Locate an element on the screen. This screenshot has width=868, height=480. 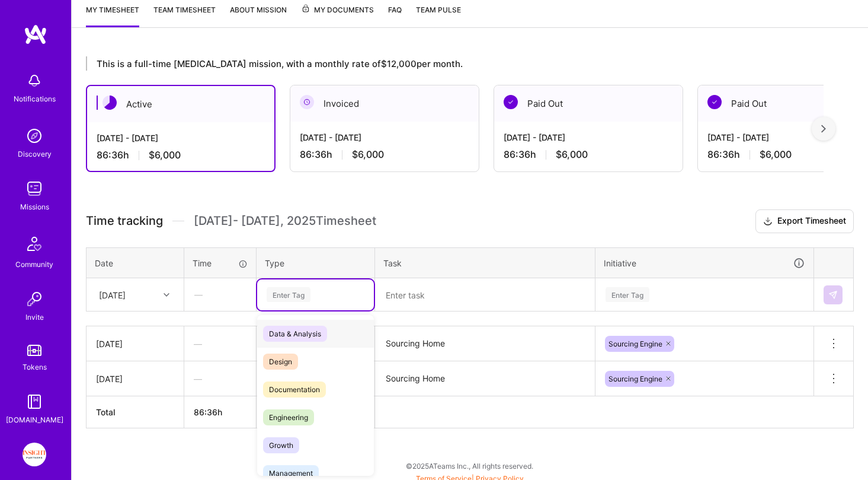
div: Initiative is located at coordinates (704, 263).